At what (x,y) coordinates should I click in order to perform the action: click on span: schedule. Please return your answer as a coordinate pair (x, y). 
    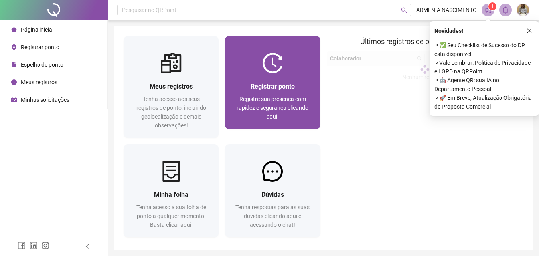
    Looking at the image, I should click on (14, 100).